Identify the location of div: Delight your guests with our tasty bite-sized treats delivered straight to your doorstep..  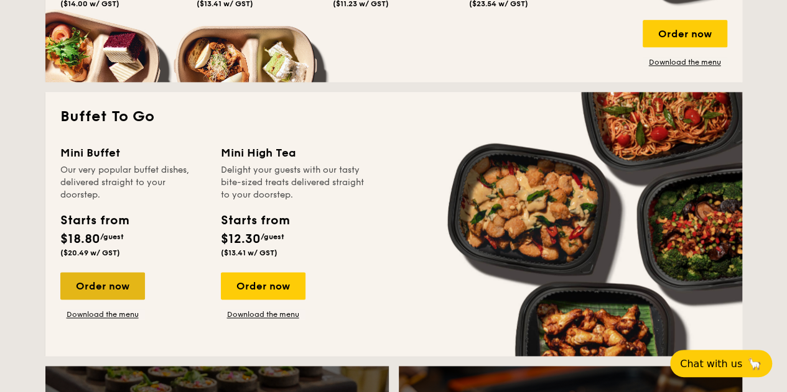
(294, 183).